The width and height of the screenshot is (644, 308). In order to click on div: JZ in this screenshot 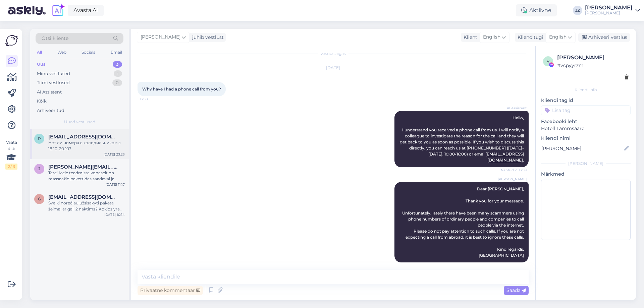, I will do `click(578, 10)`.